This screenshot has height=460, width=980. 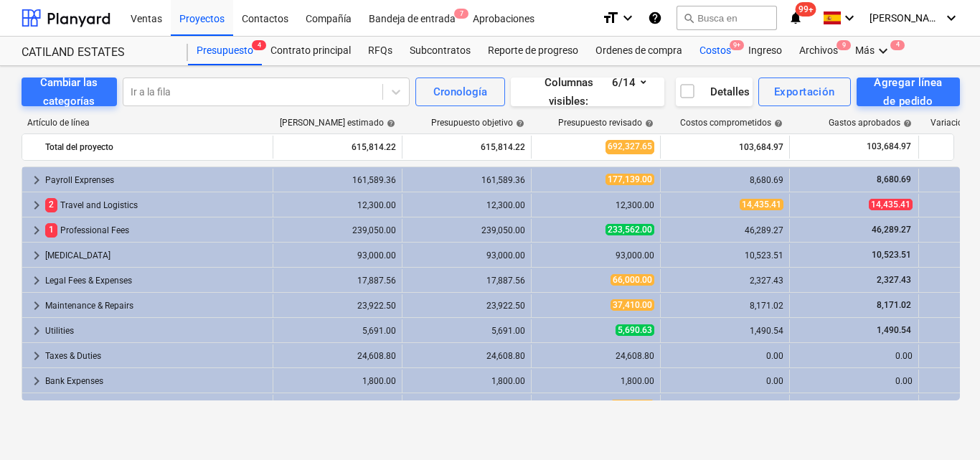 I want to click on span: 99+, so click(x=806, y=9).